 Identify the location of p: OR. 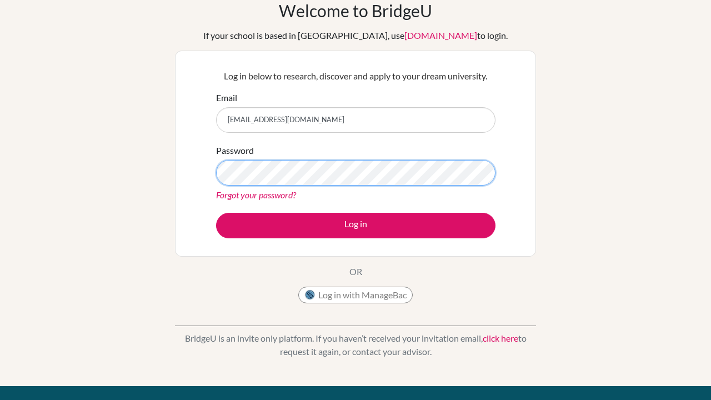
(355, 272).